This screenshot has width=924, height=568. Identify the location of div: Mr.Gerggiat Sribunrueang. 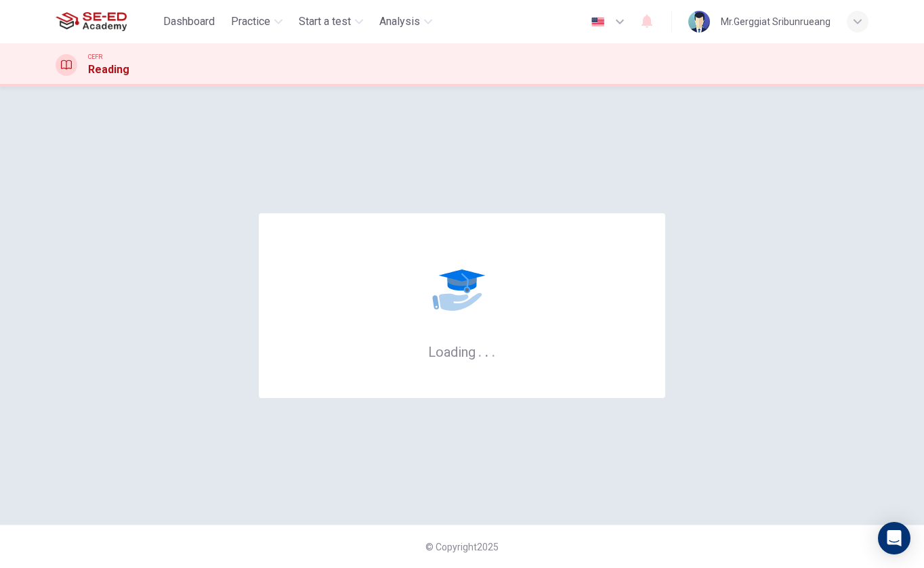
(776, 22).